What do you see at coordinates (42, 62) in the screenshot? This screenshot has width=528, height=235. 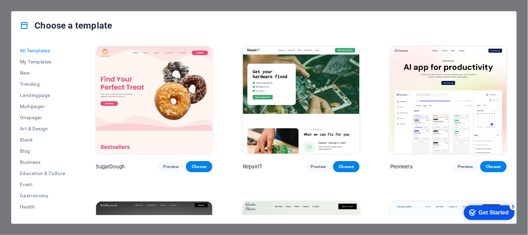 I see `span: My Templates` at bounding box center [42, 62].